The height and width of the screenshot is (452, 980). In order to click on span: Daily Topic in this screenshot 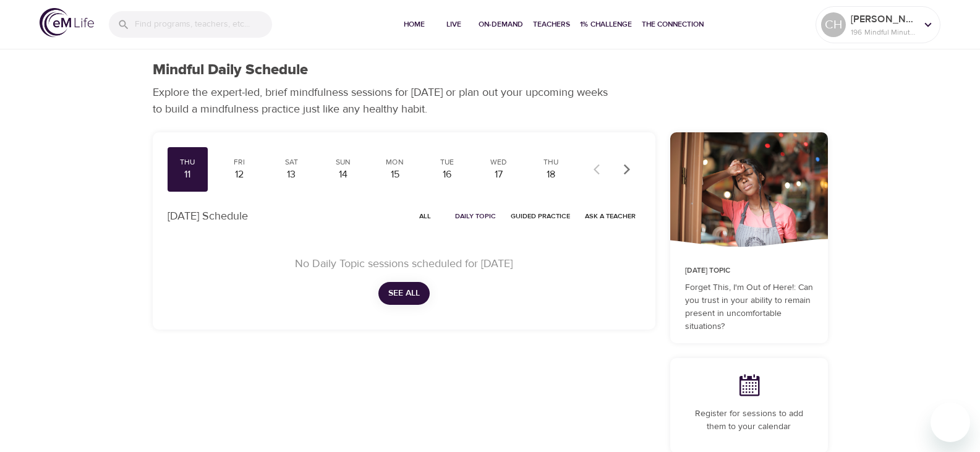, I will do `click(475, 216)`.